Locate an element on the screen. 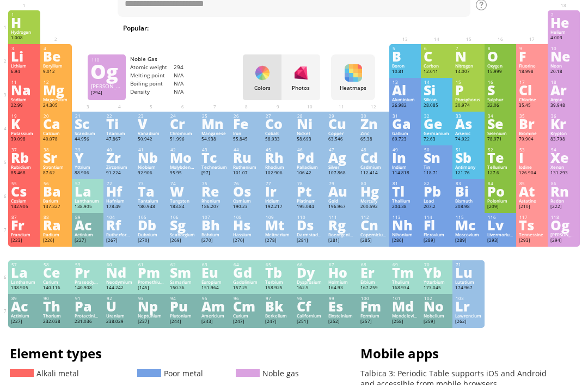 The image size is (588, 385). div: He is located at coordinates (563, 22).